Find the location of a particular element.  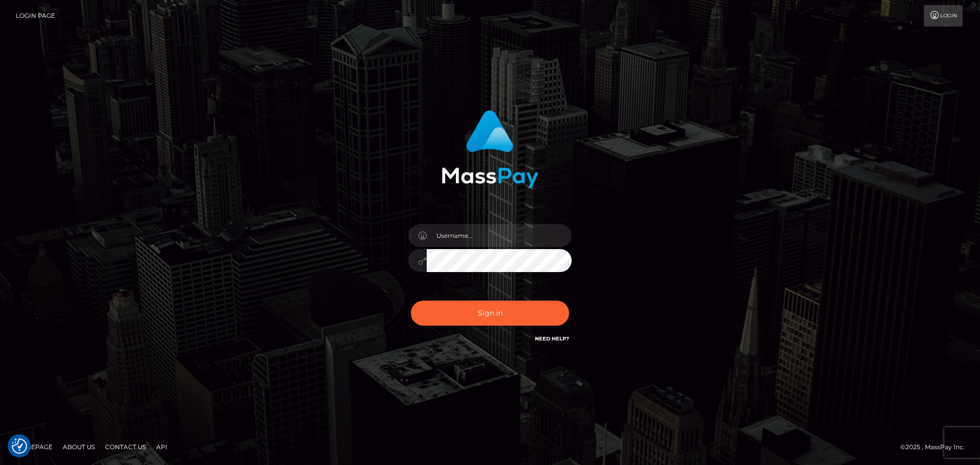

img: MassPay Login is located at coordinates (490, 149).